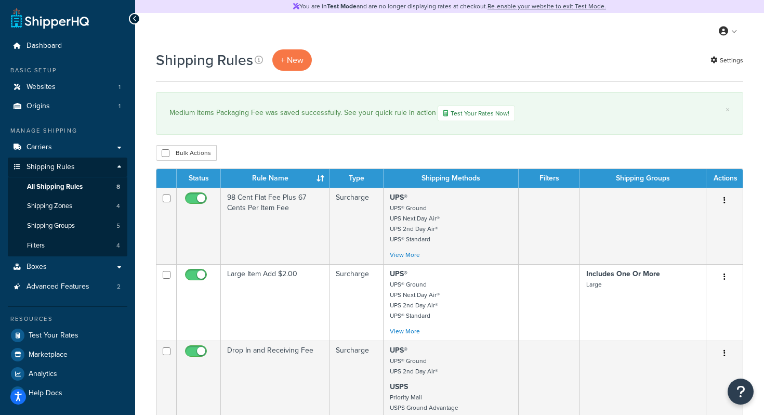 This screenshot has width=764, height=415. What do you see at coordinates (55, 187) in the screenshot?
I see `span: All Shipping Rules` at bounding box center [55, 187].